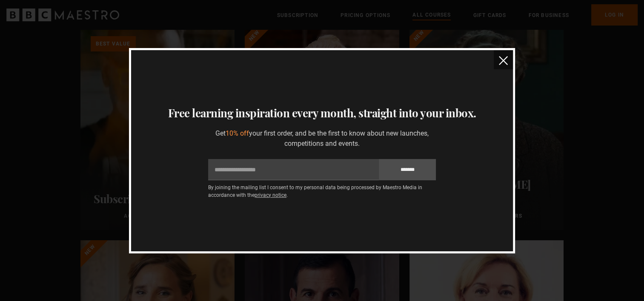 This screenshot has width=644, height=301. I want to click on span: 10% off, so click(237, 133).